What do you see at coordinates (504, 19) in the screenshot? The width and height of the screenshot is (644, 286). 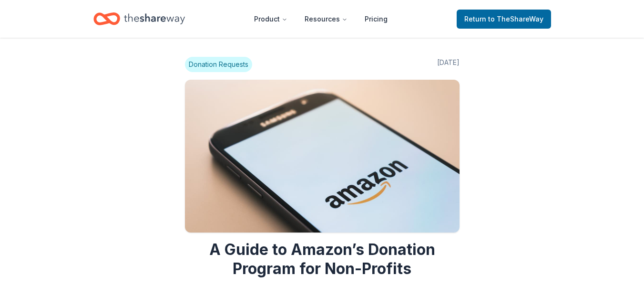 I see `a: Returnto TheShareWay` at bounding box center [504, 19].